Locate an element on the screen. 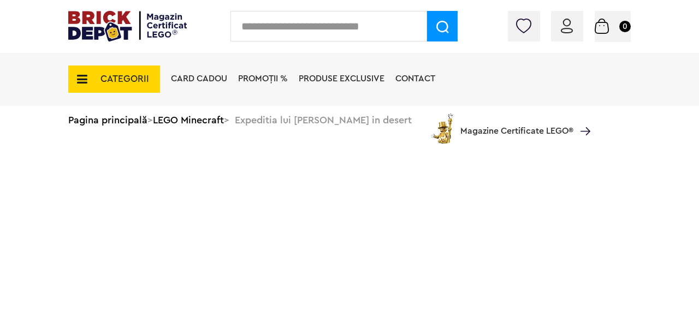  a: Contact is located at coordinates (415, 79).